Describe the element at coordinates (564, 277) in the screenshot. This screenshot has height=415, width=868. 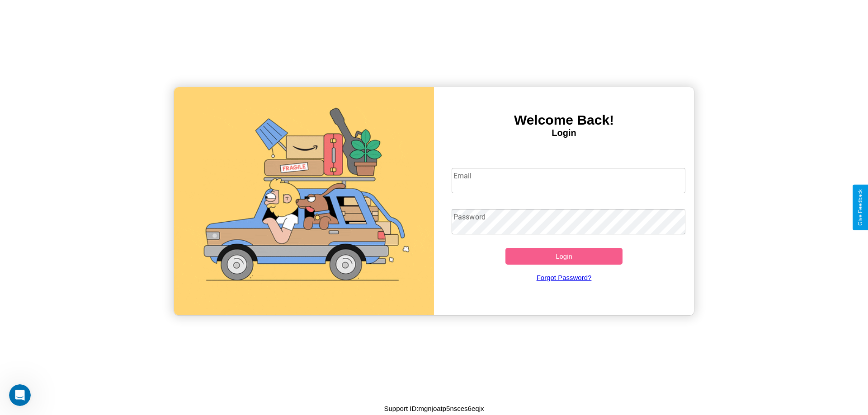
I see `a: Forgot Password?` at that location.